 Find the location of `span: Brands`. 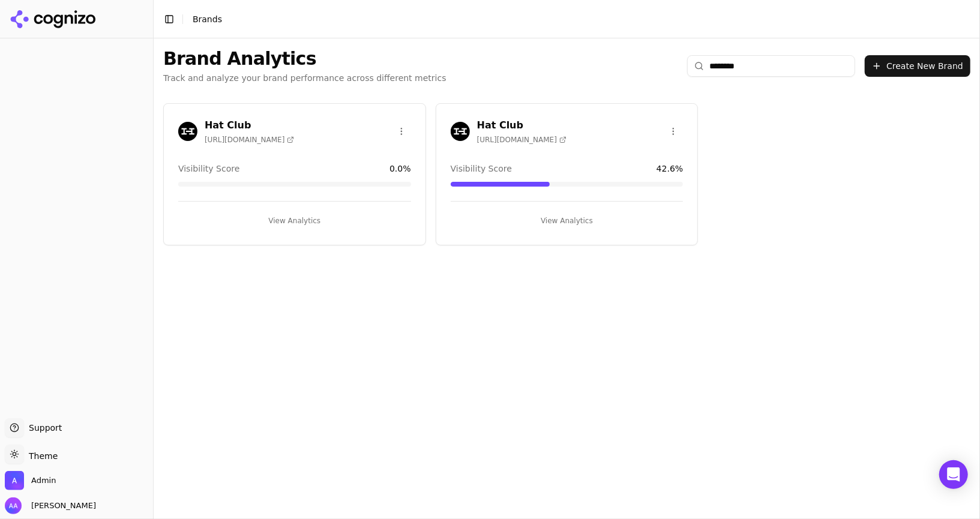

span: Brands is located at coordinates (207, 19).